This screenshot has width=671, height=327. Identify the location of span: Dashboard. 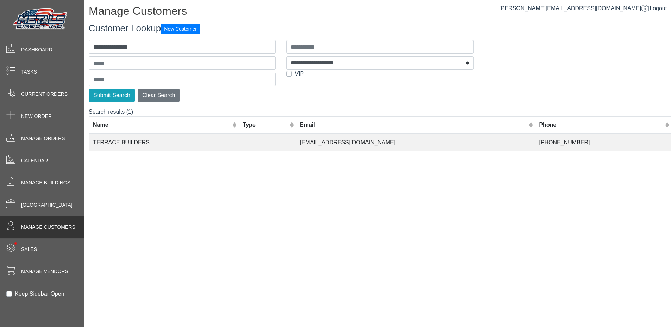
(37, 50).